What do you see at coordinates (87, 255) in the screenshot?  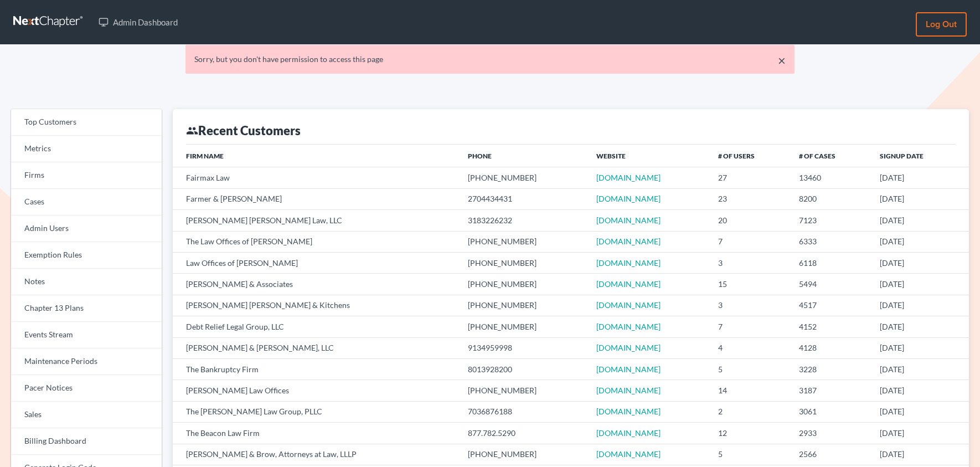 I see `a: Exemption Rules` at bounding box center [87, 255].